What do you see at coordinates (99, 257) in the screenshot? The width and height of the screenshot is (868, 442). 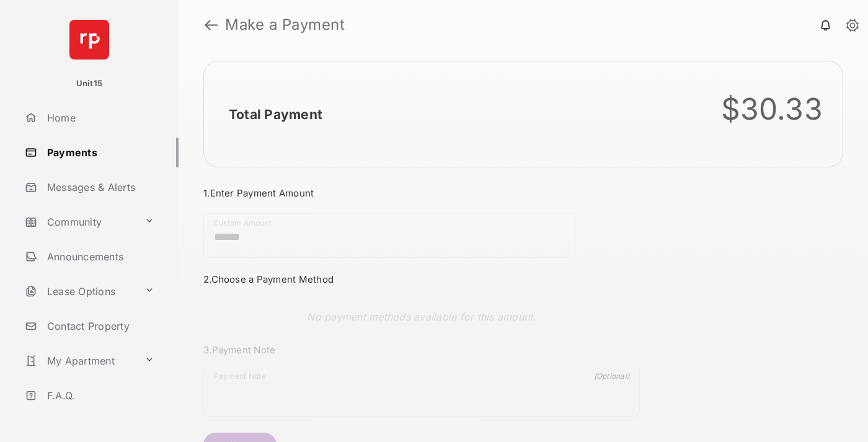 I see `a: Announcements` at bounding box center [99, 257].